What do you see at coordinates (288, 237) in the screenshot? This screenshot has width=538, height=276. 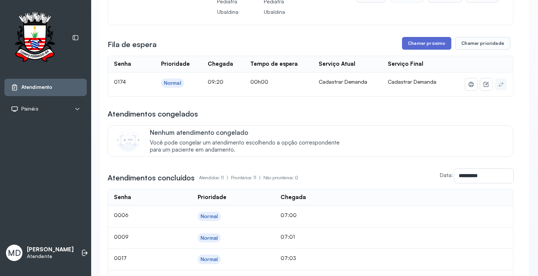 I see `span: 07:01` at bounding box center [288, 237].